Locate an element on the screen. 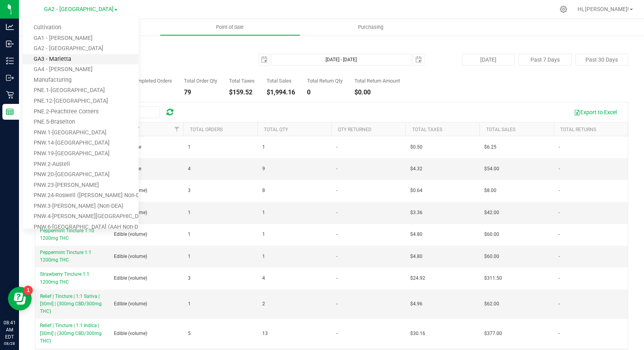 The height and width of the screenshot is (350, 644). span: Point of Sale is located at coordinates (230, 27).